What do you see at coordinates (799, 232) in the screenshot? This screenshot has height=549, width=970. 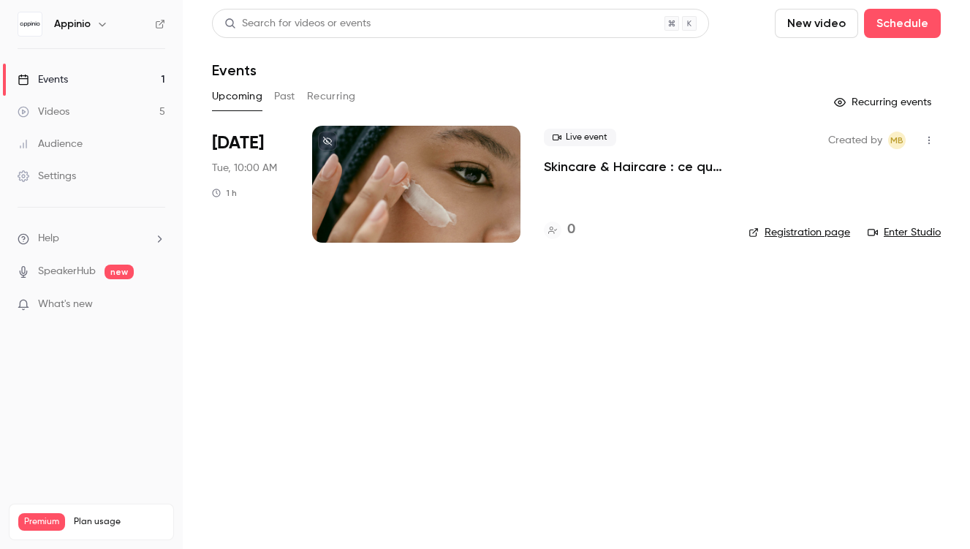 I see `a: Registration page` at bounding box center [799, 232].